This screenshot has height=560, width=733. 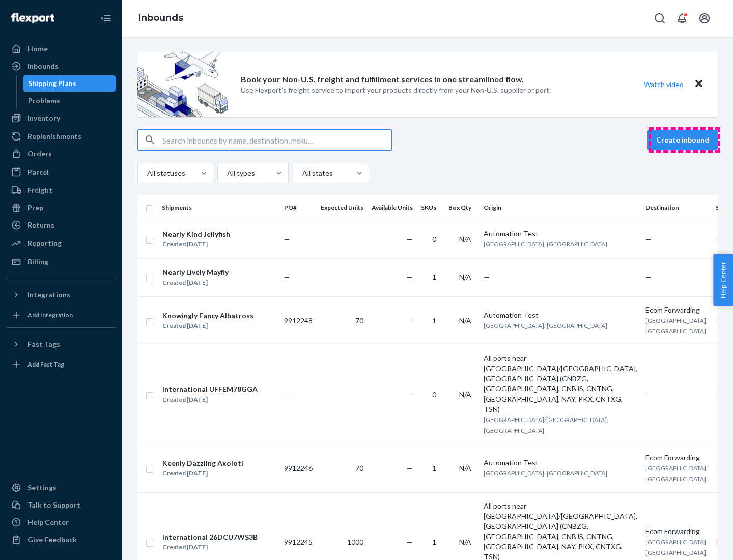 What do you see at coordinates (52, 540) in the screenshot?
I see `div: Give Feedback` at bounding box center [52, 540].